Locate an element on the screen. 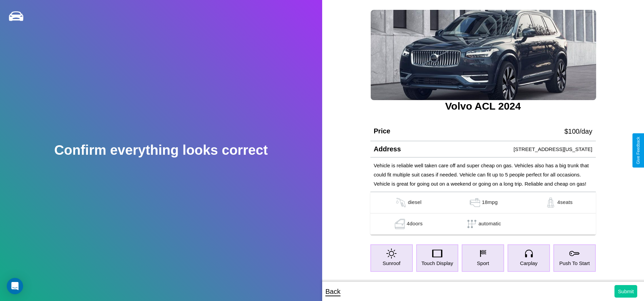 Image resolution: width=644 pixels, height=301 pixels. p: 4 doors is located at coordinates (414, 224).